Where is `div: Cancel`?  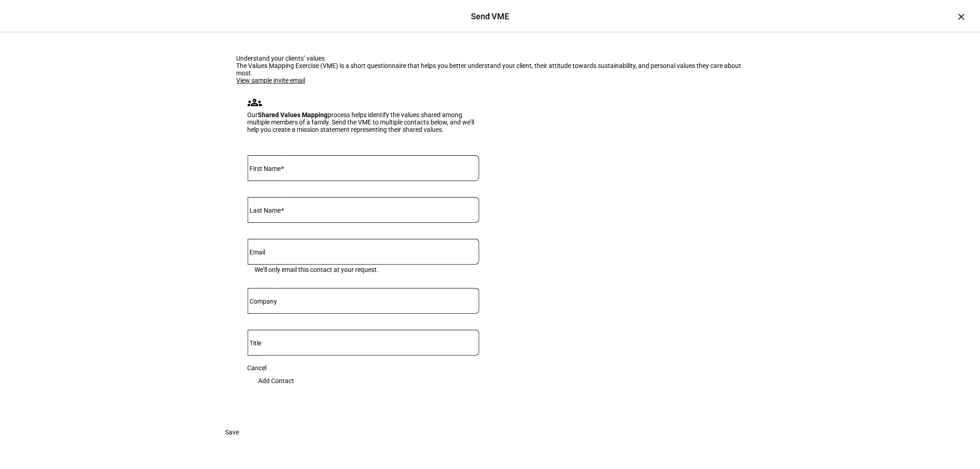
div: Cancel is located at coordinates (364, 368).